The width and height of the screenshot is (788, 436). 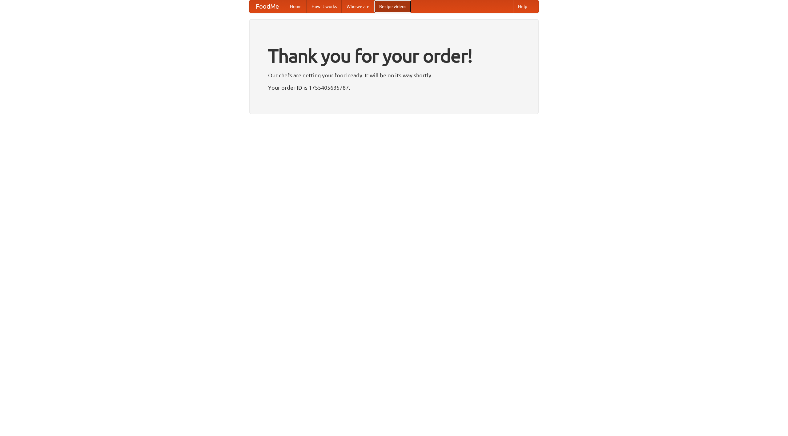 I want to click on p: Your order ID is 1755405635787., so click(x=394, y=87).